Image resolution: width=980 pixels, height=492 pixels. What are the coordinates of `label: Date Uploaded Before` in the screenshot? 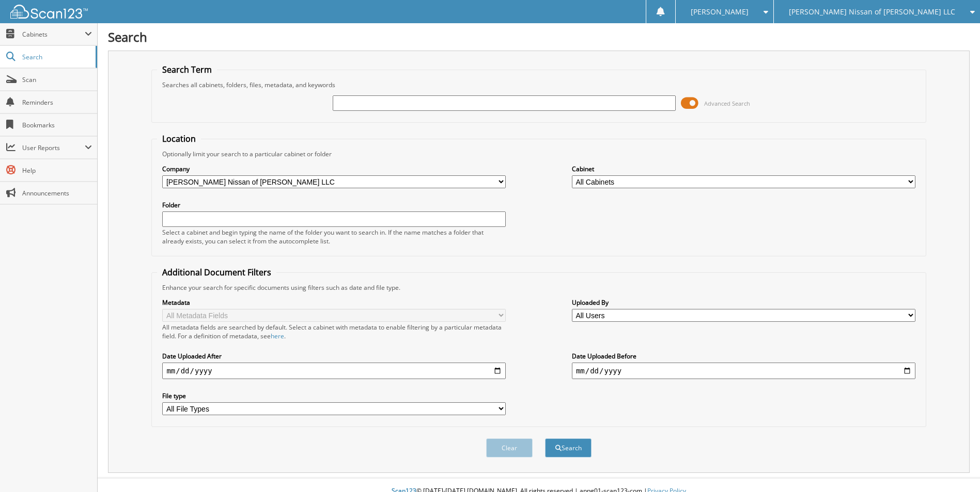 It's located at (743, 356).